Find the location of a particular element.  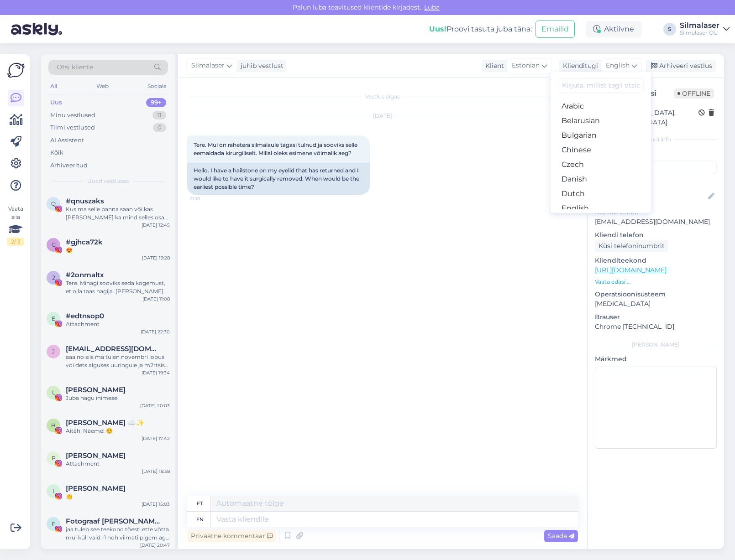

div: Privaatne kommentaar is located at coordinates (231, 536).